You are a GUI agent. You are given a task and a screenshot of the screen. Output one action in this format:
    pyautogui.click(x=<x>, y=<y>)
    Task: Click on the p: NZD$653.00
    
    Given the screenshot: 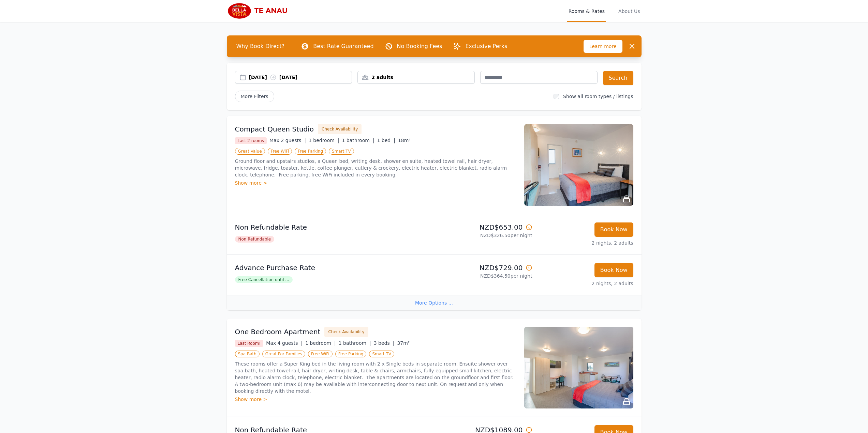 What is the action you would take?
    pyautogui.click(x=485, y=227)
    